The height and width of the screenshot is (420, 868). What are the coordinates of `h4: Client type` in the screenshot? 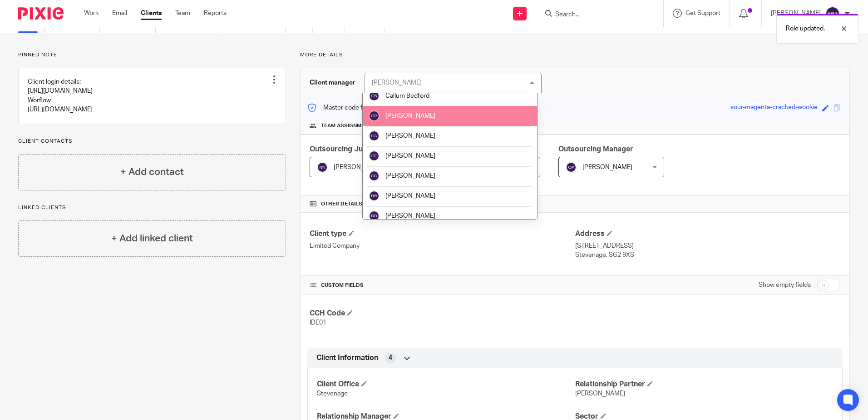 It's located at (442, 234).